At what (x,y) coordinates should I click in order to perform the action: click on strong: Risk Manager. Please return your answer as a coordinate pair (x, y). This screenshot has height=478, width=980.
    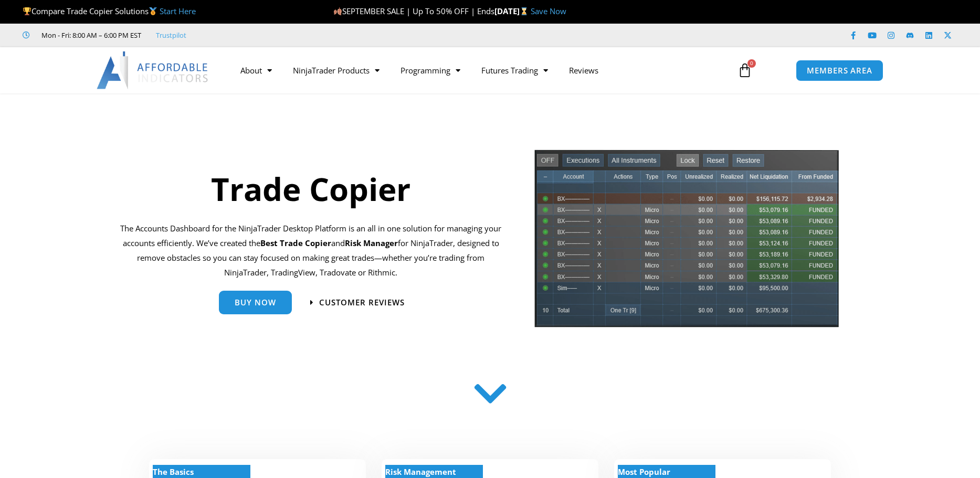
    Looking at the image, I should click on (371, 243).